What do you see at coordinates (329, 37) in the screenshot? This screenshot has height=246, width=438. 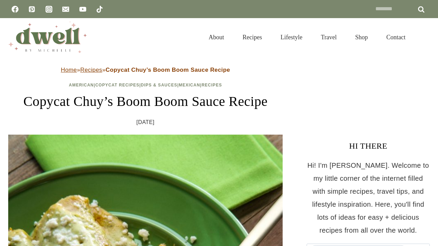 I see `a: Travel` at bounding box center [329, 37].